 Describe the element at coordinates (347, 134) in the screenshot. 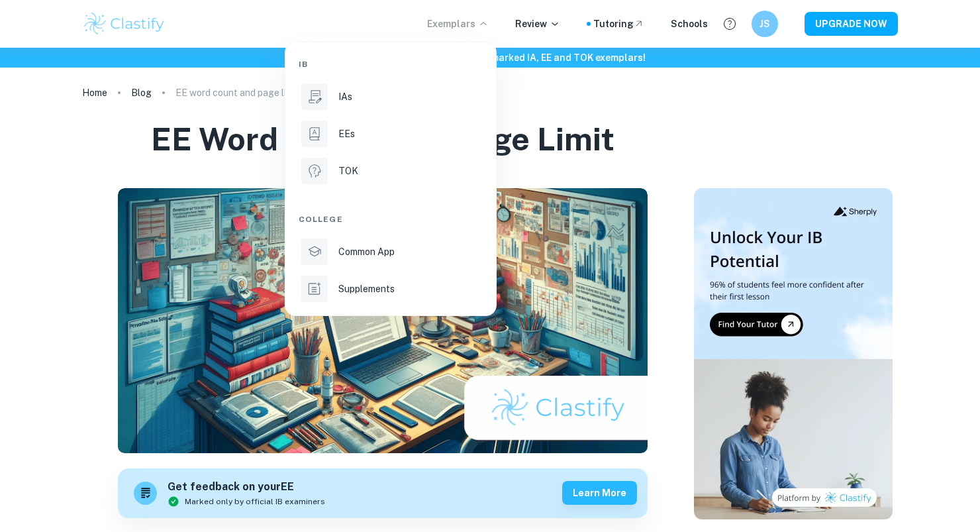

I see `p: EEs` at that location.